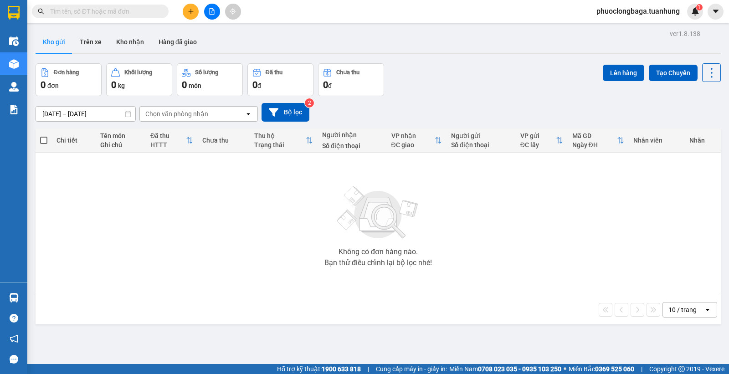 The height and width of the screenshot is (374, 729). I want to click on div: Ghi chú, so click(121, 145).